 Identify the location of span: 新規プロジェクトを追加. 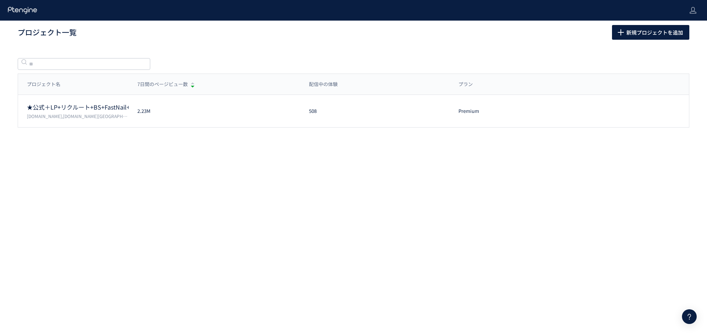
(655, 32).